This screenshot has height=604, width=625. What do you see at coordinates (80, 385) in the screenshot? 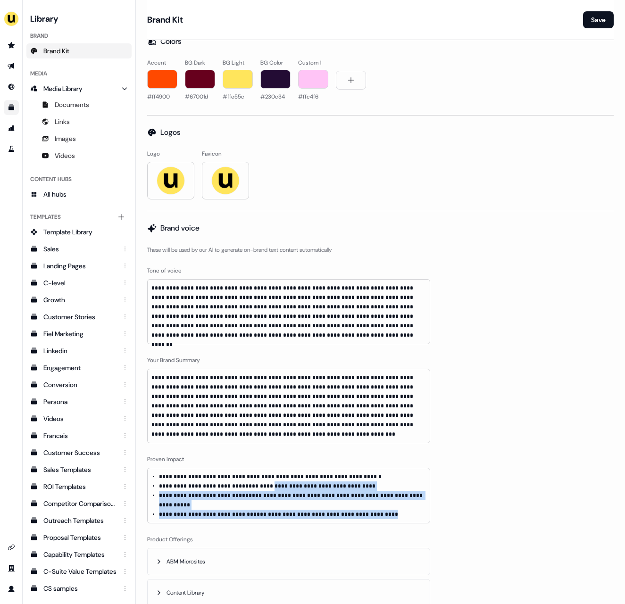
I see `div: Conversion` at bounding box center [80, 385].